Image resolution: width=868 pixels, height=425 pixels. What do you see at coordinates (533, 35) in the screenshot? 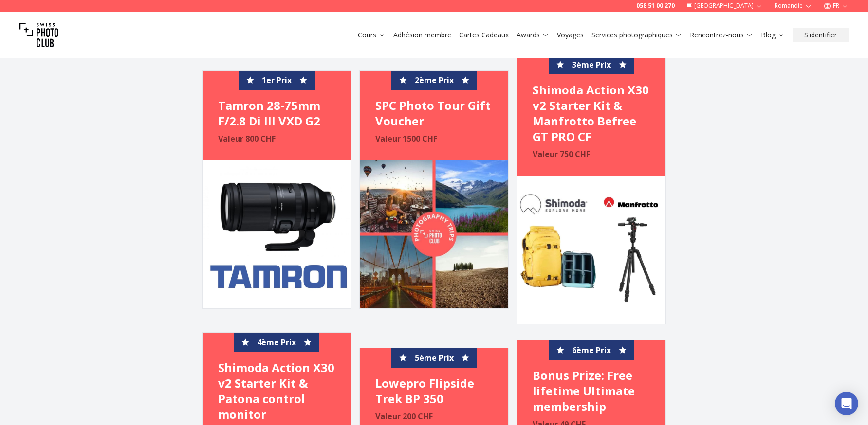
I see `a: Awards` at bounding box center [533, 35].